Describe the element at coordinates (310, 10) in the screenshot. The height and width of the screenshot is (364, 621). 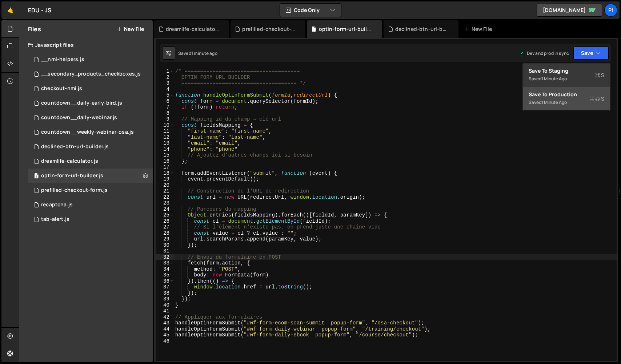
I see `button: Code Only` at that location.